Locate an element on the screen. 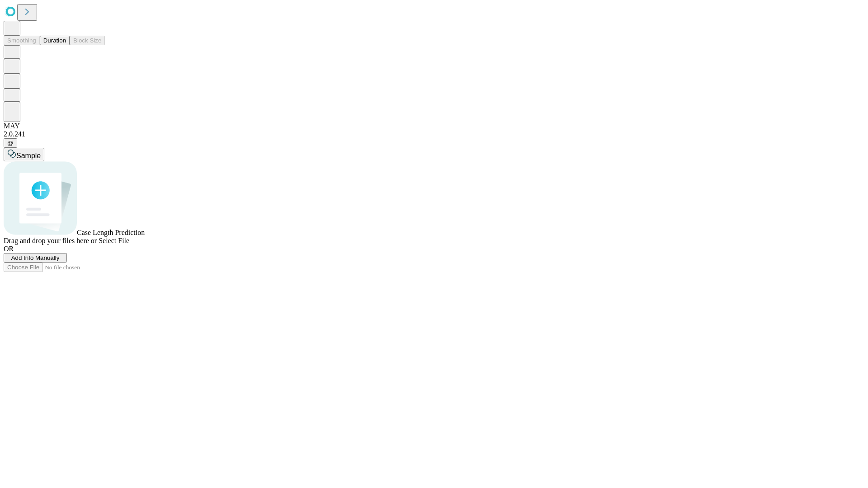 Image resolution: width=868 pixels, height=488 pixels. button: Smoothing is located at coordinates (22, 41).